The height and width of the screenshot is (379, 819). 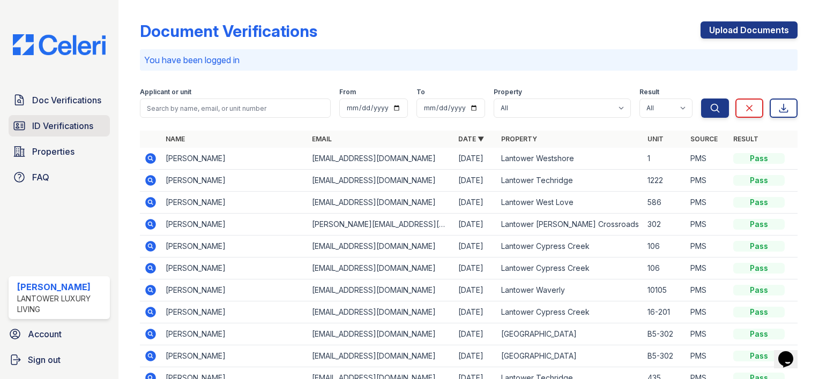 What do you see at coordinates (570, 159) in the screenshot?
I see `td: Lantower Westshore` at bounding box center [570, 159].